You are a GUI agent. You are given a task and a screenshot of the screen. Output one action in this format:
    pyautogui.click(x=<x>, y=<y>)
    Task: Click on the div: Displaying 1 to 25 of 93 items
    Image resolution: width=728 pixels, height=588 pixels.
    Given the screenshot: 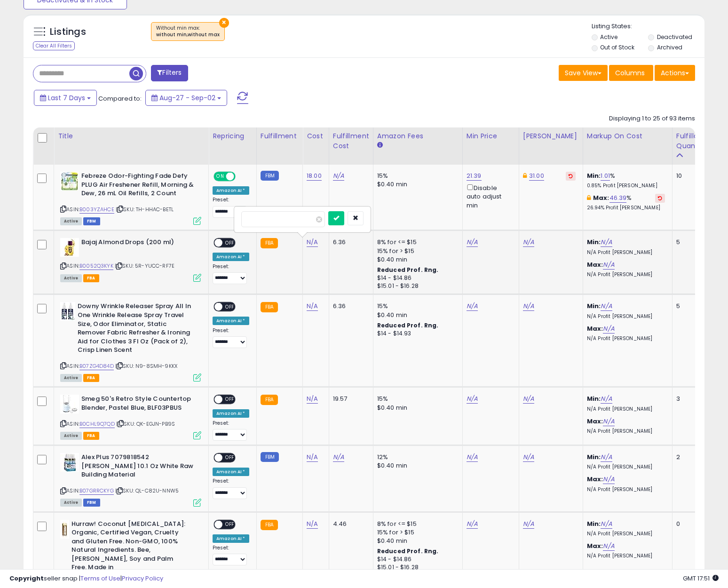 What is the action you would take?
    pyautogui.click(x=652, y=118)
    